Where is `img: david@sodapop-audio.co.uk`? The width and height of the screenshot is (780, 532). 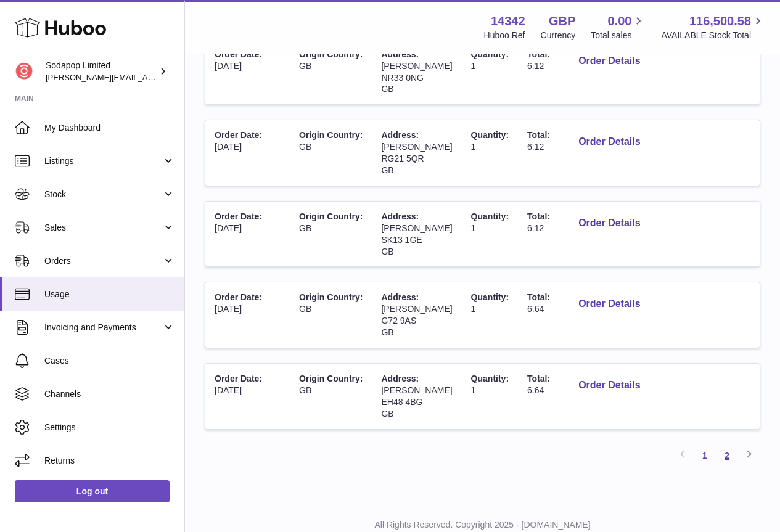 img: david@sodapop-audio.co.uk is located at coordinates (24, 72).